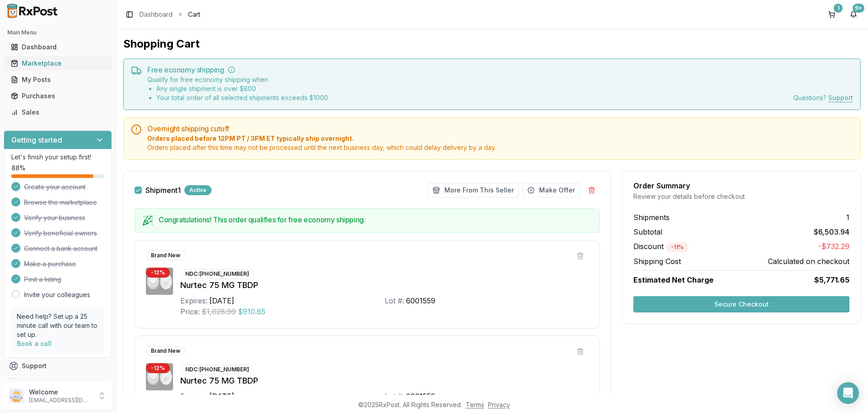  What do you see at coordinates (475, 404) in the screenshot?
I see `a: Terms` at bounding box center [475, 404].